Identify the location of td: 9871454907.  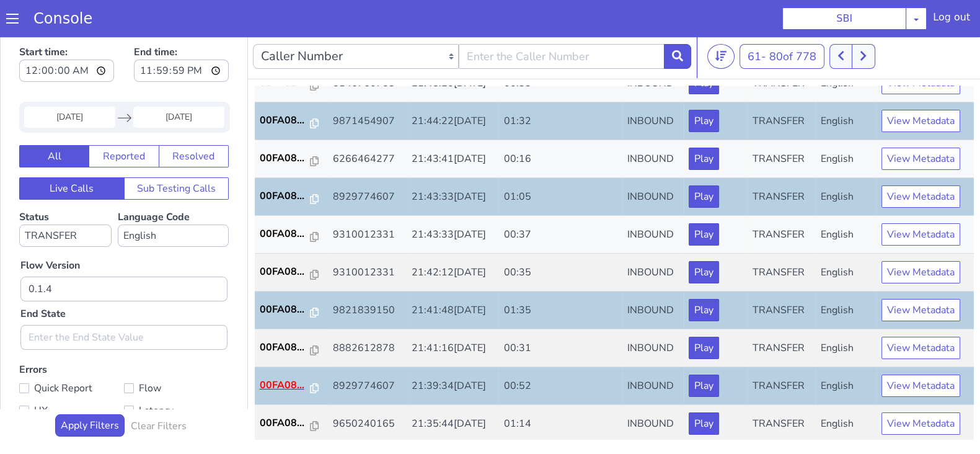
(367, 87).